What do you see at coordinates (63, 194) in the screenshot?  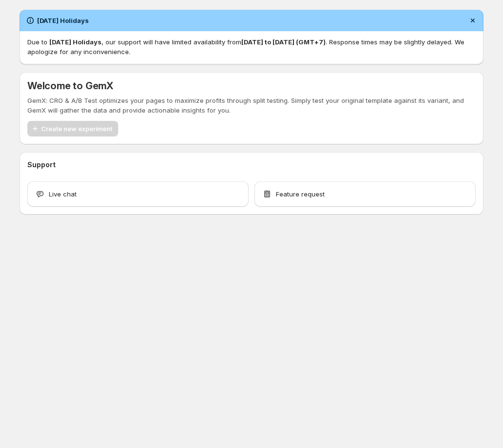 I see `span: Live chat` at bounding box center [63, 194].